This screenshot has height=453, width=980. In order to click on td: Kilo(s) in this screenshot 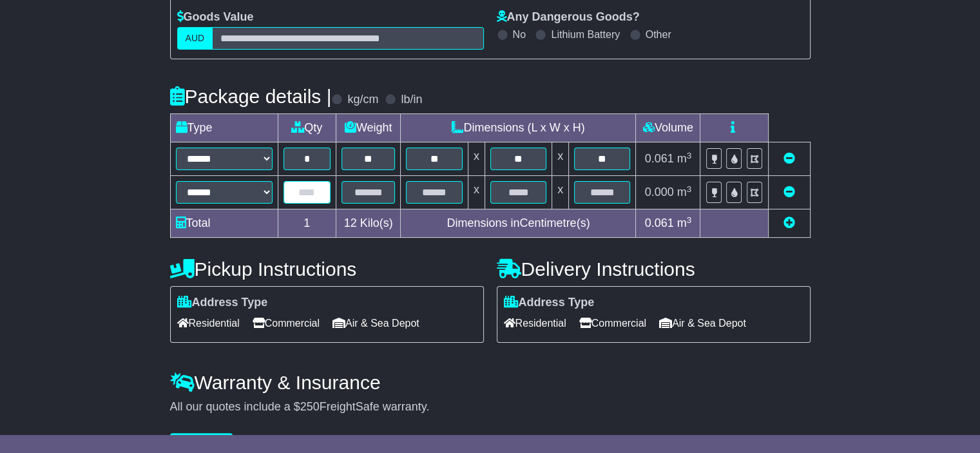, I will do `click(368, 223)`.